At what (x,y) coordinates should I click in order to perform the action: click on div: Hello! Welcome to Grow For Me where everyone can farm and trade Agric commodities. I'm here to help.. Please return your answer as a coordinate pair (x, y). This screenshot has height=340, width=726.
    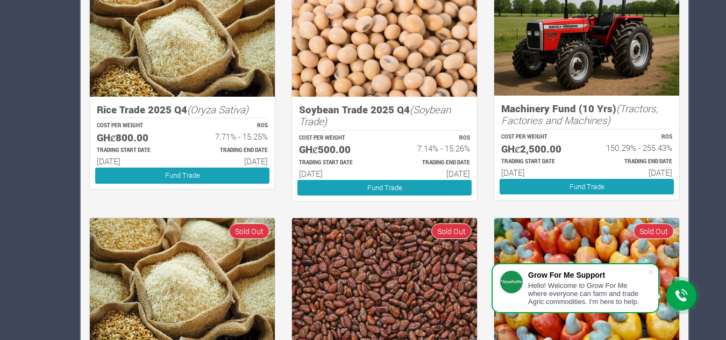
    Looking at the image, I should click on (588, 294).